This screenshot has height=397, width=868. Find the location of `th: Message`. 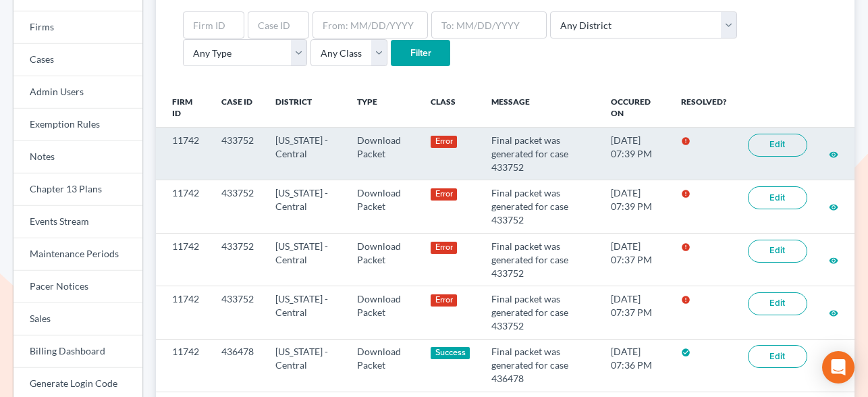

th: Message is located at coordinates (540, 108).